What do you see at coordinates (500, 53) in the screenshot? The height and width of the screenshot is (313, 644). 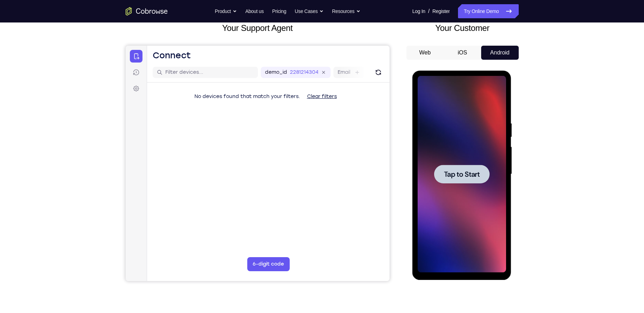 I see `button: Android` at bounding box center [500, 53].